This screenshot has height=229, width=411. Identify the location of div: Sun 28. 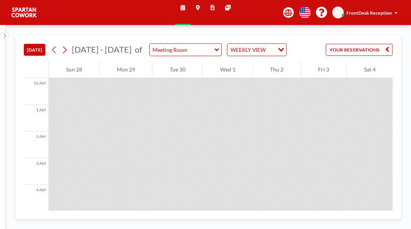
(74, 69).